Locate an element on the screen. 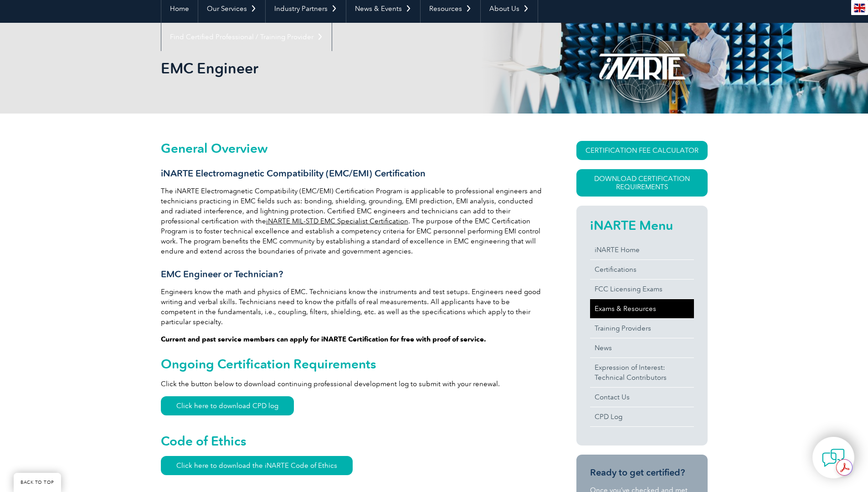 The height and width of the screenshot is (492, 868). a: Contact Us is located at coordinates (642, 397).